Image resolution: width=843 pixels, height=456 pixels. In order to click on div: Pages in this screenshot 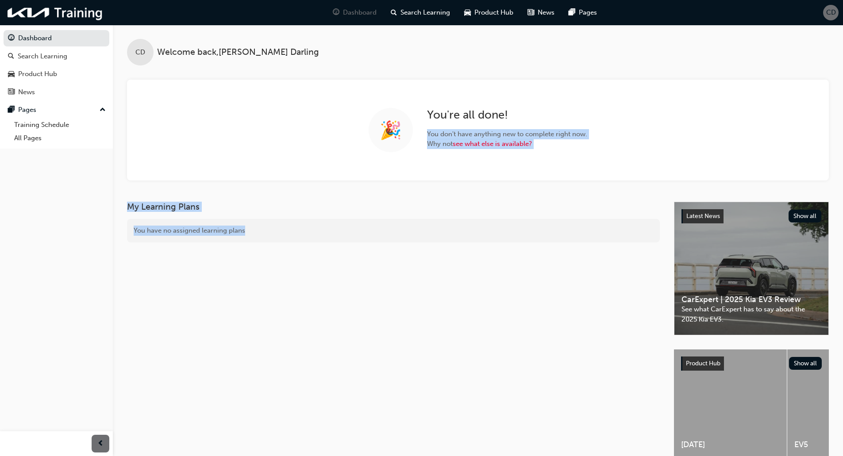, I will do `click(27, 110)`.